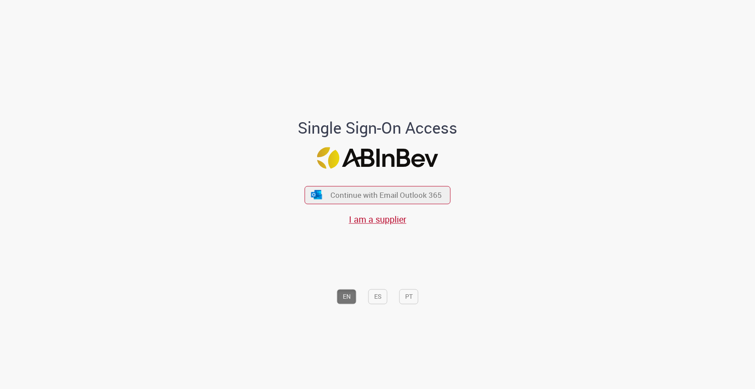 The image size is (755, 389). I want to click on h1: Single Sign-On Access, so click(378, 128).